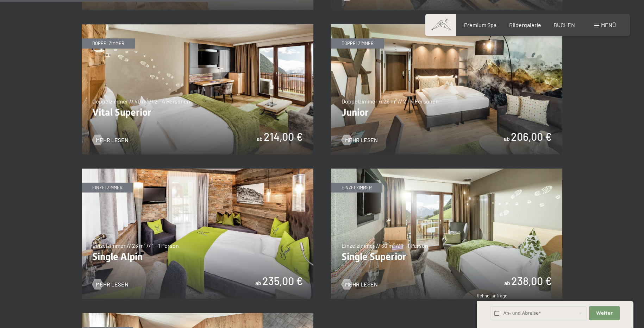 The height and width of the screenshot is (328, 644). What do you see at coordinates (197, 315) in the screenshot?
I see `a: Single Relax` at bounding box center [197, 315].